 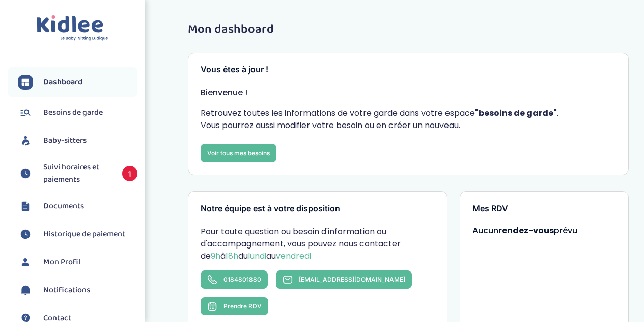 What do you see at coordinates (73, 113) in the screenshot?
I see `span: Besoins de garde` at bounding box center [73, 113].